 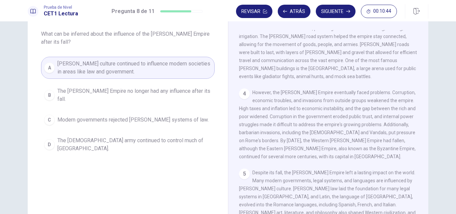 What do you see at coordinates (254, 11) in the screenshot?
I see `button: Revisar` at bounding box center [254, 11].